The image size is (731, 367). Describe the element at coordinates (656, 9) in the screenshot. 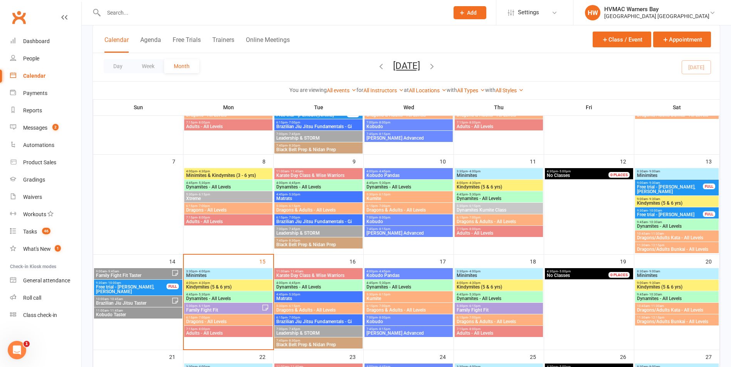

I see `div: HVMAC Warners Bay` at that location.